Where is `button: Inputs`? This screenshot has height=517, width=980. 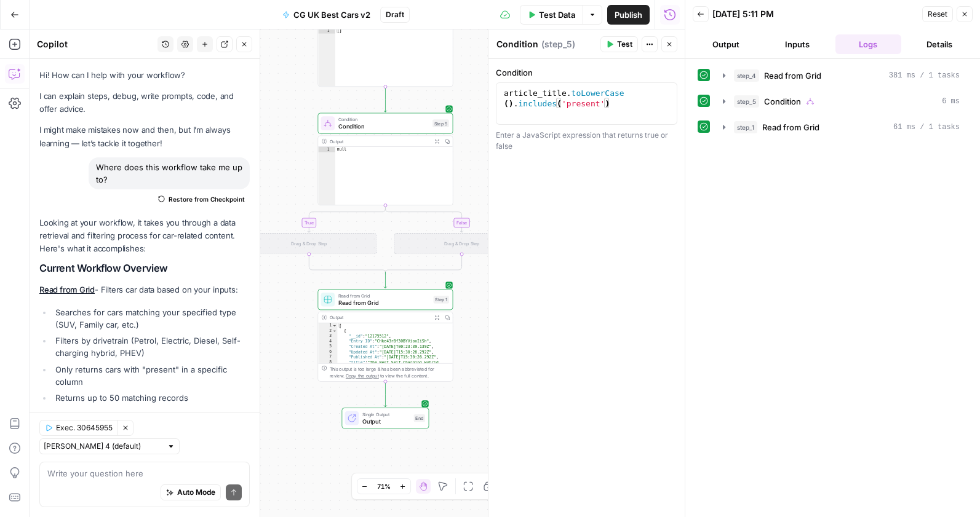
button: Inputs is located at coordinates (798, 44).